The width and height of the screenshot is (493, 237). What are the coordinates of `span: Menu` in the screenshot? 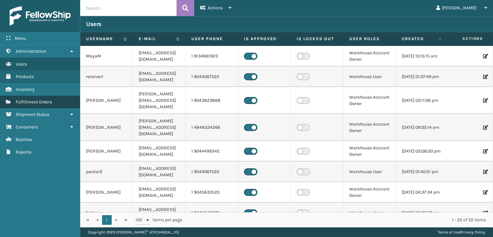 It's located at (20, 38).